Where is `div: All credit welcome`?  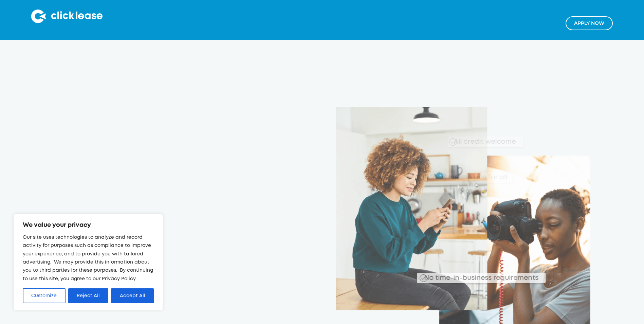
div: All credit welcome is located at coordinates (475, 140).